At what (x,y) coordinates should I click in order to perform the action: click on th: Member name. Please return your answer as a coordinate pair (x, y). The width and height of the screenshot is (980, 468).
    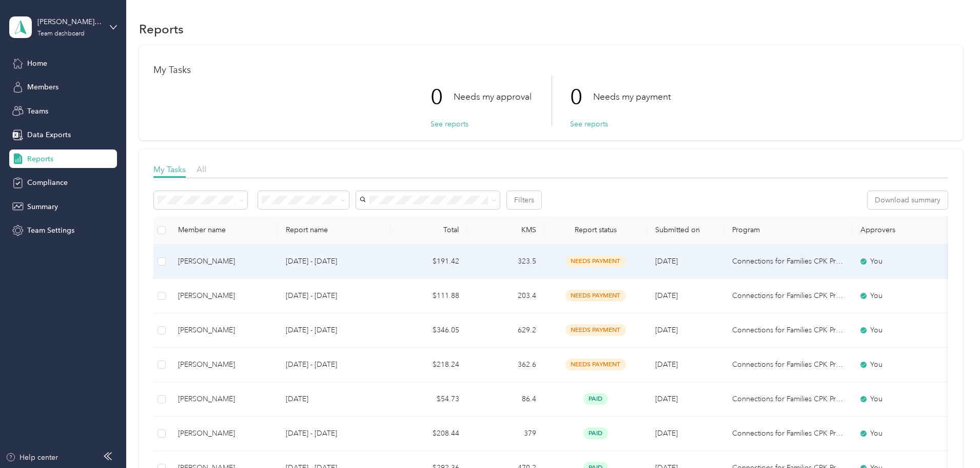
    Looking at the image, I should click on (224, 230).